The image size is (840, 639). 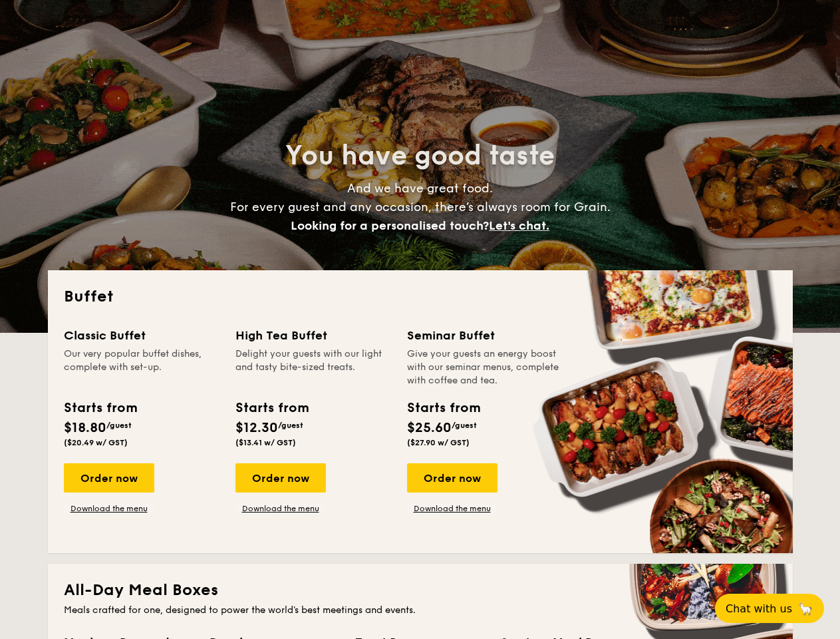 What do you see at coordinates (313, 367) in the screenshot?
I see `div: Delight your guests with our light and tasty bite-sized treats.` at bounding box center [313, 367].